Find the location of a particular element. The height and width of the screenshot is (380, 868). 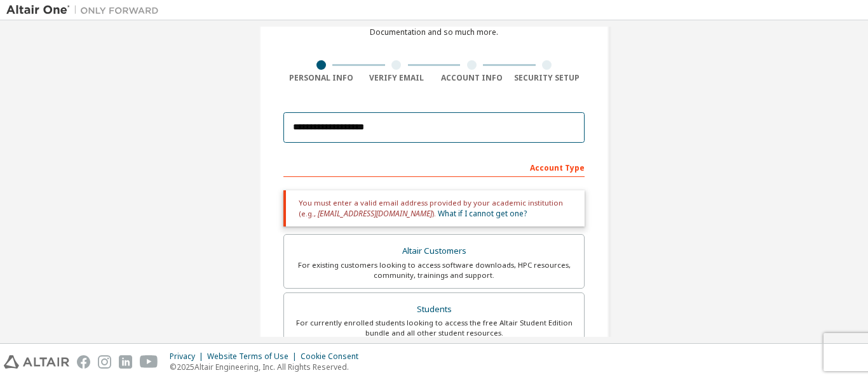

div: Account Type is located at coordinates (434, 167).